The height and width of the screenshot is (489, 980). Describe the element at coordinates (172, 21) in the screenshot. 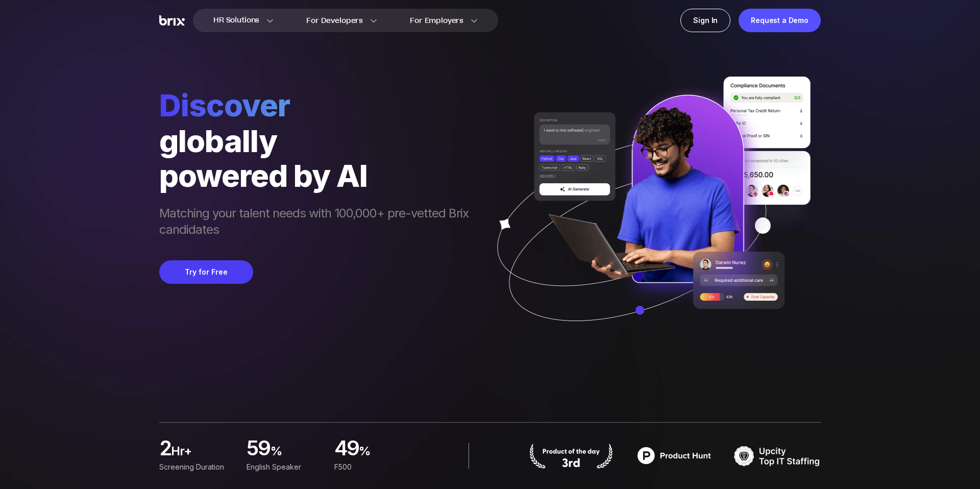

I see `img: Brix Logo` at that location.